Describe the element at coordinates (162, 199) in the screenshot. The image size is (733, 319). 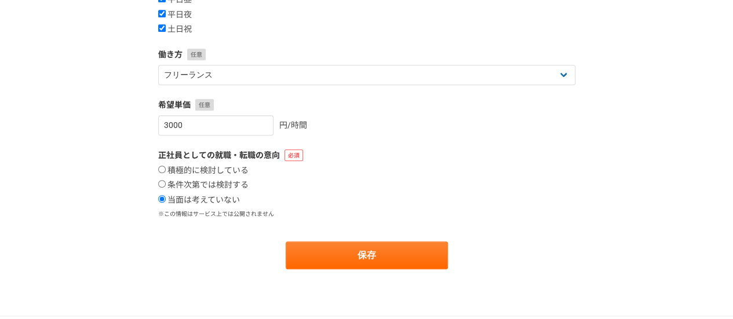
I see `input: 当面は考えていない` at that location.